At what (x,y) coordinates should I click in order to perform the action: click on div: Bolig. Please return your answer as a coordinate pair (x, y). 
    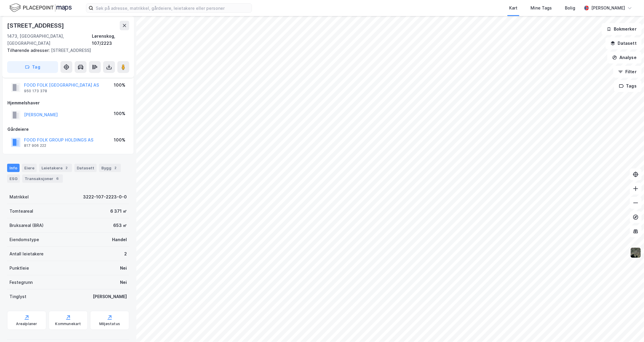
    Looking at the image, I should click on (570, 8).